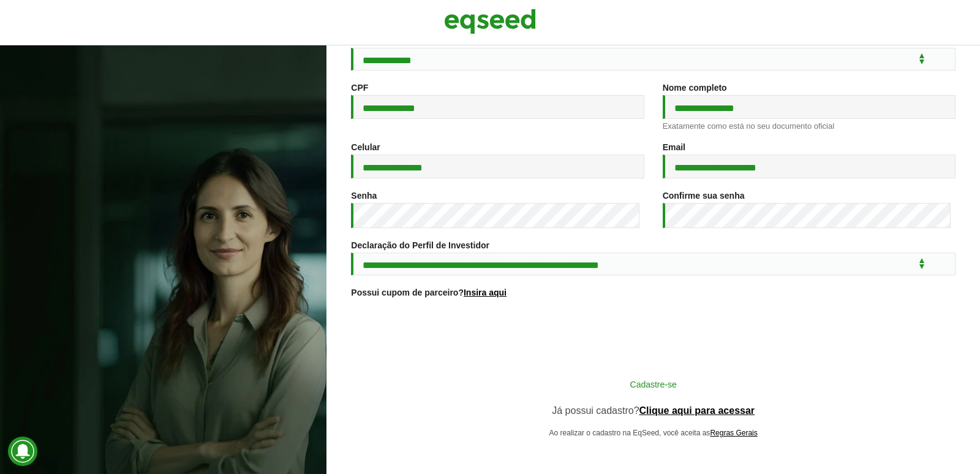 The width and height of the screenshot is (980, 474). I want to click on label: Celular, so click(365, 147).